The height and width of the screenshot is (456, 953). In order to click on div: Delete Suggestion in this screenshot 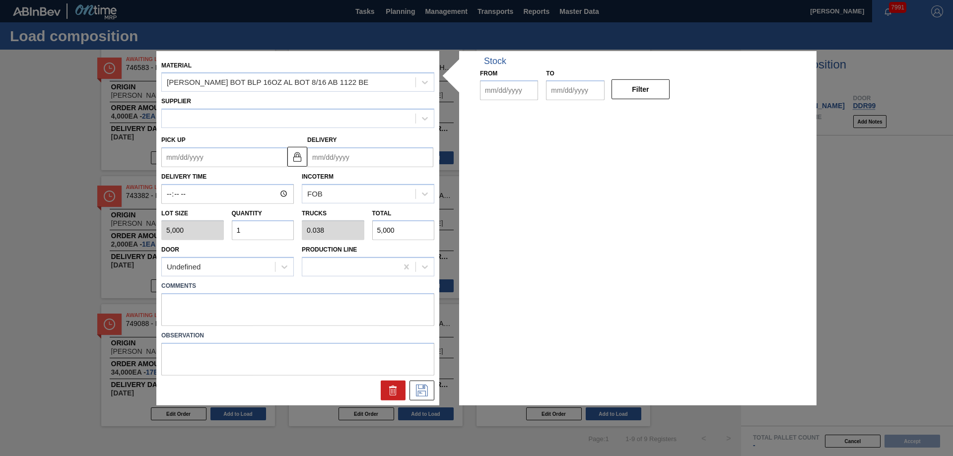, I will do `click(393, 390)`.